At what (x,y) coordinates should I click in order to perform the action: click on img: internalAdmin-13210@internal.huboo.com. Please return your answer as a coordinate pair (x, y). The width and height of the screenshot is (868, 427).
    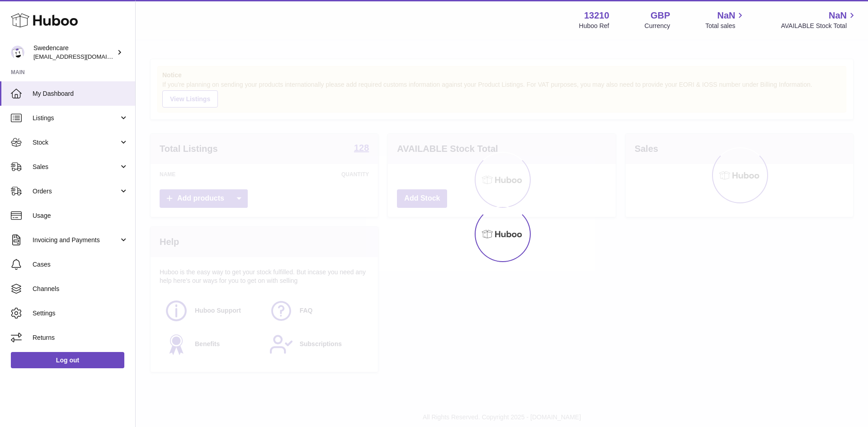
    Looking at the image, I should click on (17, 52).